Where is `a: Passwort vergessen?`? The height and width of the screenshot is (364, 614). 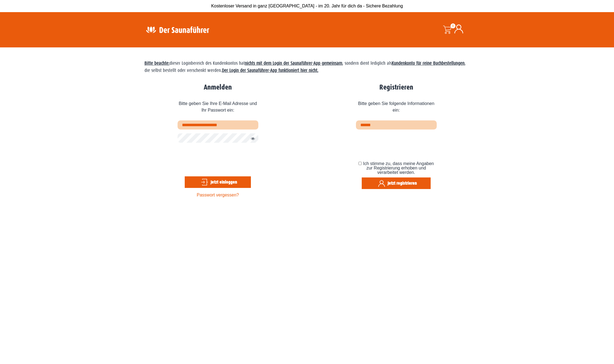
a: Passwort vergessen? is located at coordinates (218, 195).